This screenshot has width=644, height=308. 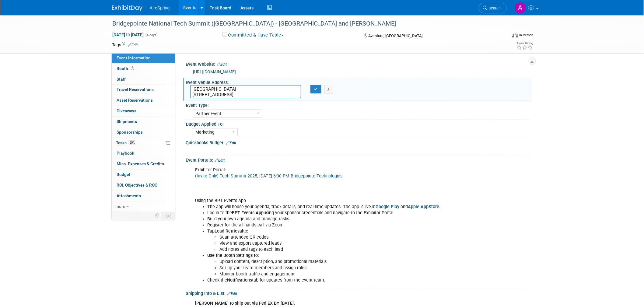 I want to click on a: Staff, so click(x=144, y=79).